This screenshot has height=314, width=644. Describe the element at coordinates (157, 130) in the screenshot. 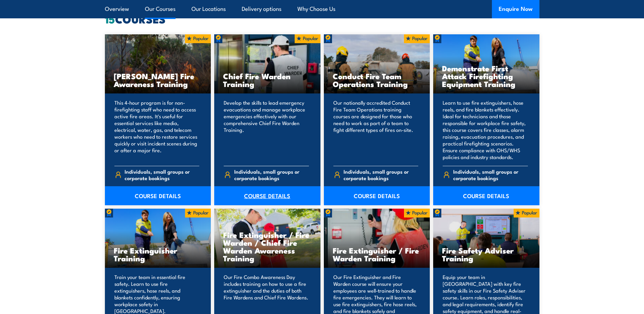

I see `p: This 4-hour program is for non-firefighting staff who need to access active fire areas. It's usef...` at that location.